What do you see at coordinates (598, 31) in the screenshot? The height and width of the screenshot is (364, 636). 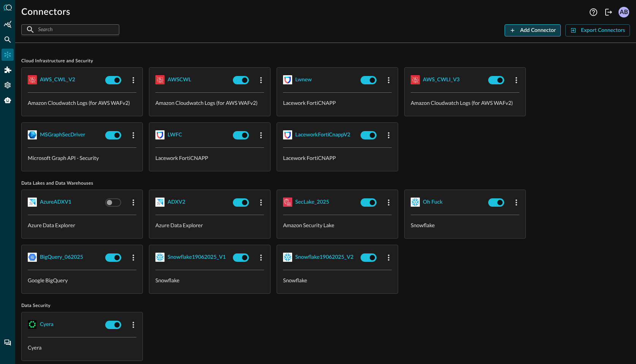 I see `button: Export Connectors` at bounding box center [598, 31].